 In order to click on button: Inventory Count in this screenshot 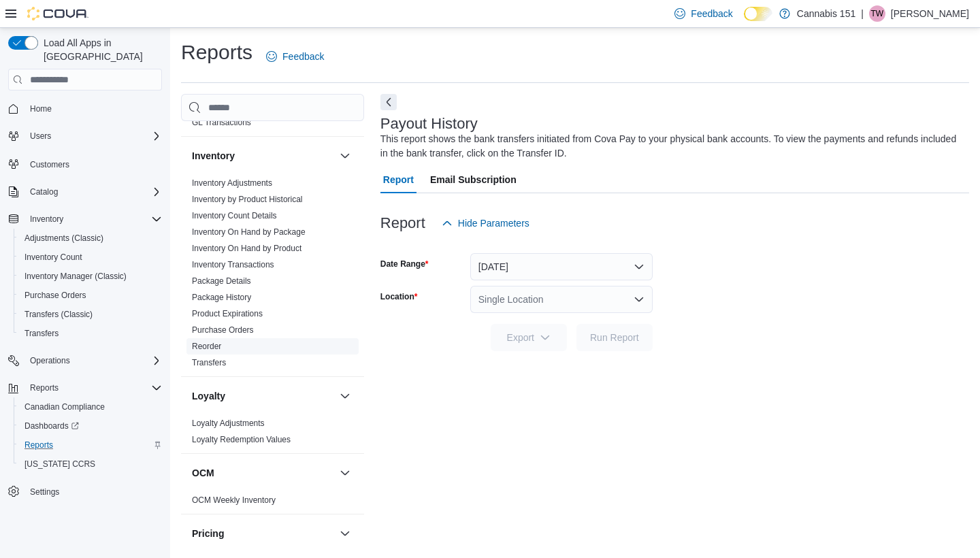, I will do `click(91, 257)`.